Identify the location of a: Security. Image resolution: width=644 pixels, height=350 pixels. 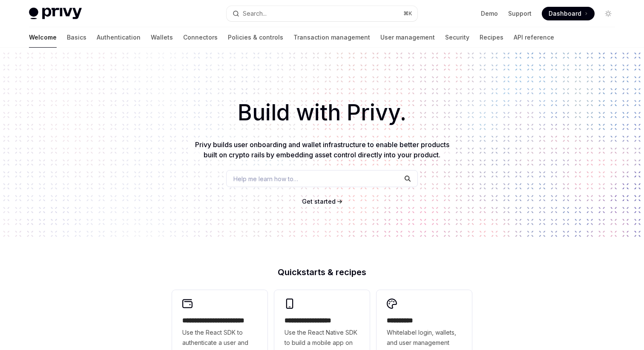
(457, 38).